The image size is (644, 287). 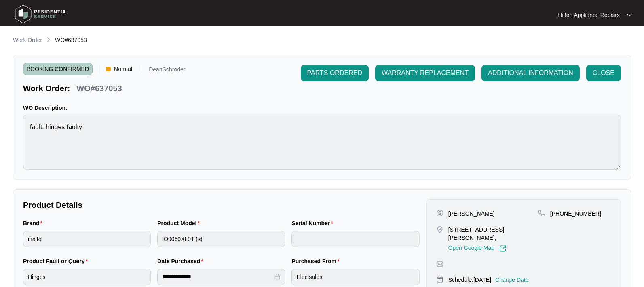 I want to click on input: Serial Number, so click(x=355, y=239).